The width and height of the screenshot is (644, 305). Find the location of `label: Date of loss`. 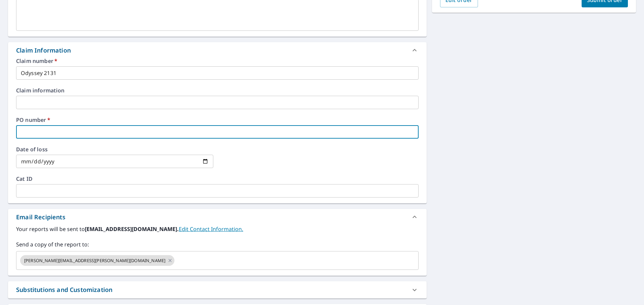

label: Date of loss is located at coordinates (115, 149).